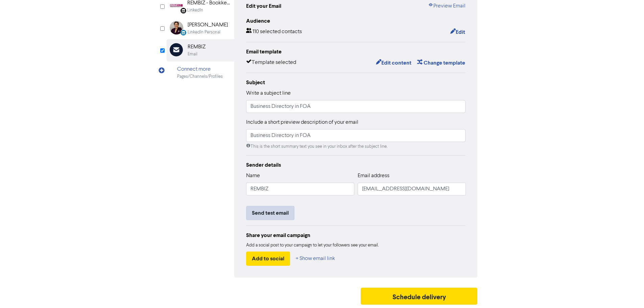 The width and height of the screenshot is (644, 308). I want to click on button: Send test email, so click(270, 213).